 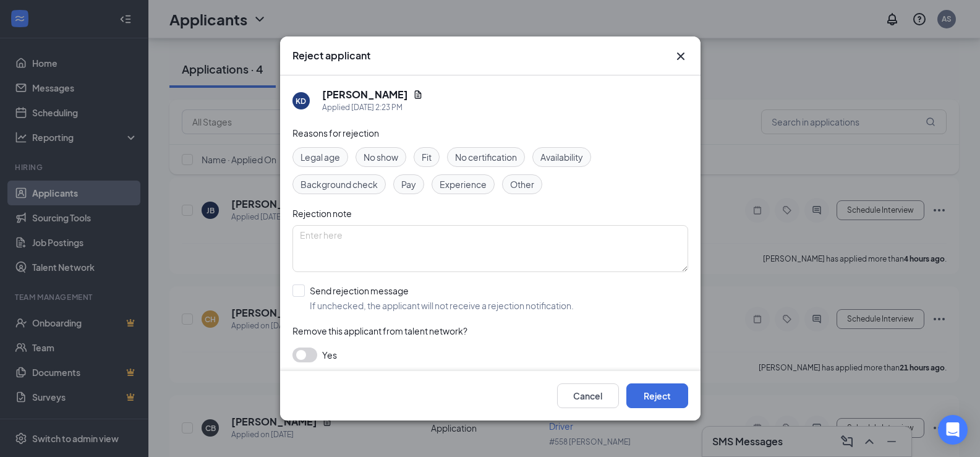 I want to click on span: Fit, so click(x=426, y=157).